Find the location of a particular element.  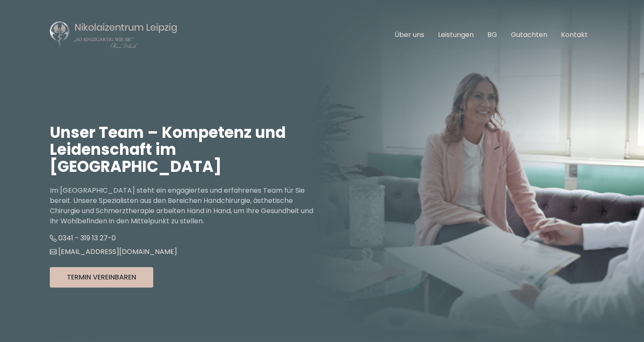

img: Nikolaizentrum Leipzig Logo is located at coordinates (114, 35).